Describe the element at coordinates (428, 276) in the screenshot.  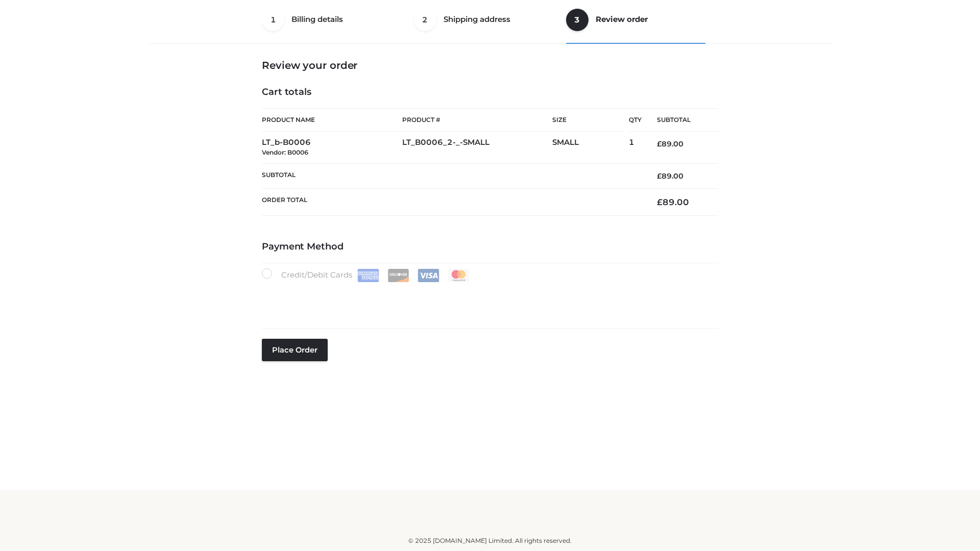
I see `img: Visa` at that location.